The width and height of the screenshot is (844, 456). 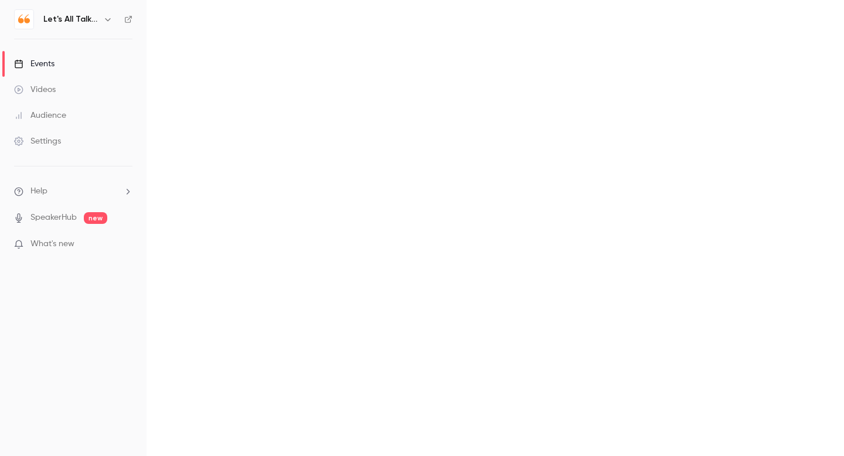 What do you see at coordinates (71, 19) in the screenshot?
I see `h6: Let's All Talk Mental Health` at bounding box center [71, 19].